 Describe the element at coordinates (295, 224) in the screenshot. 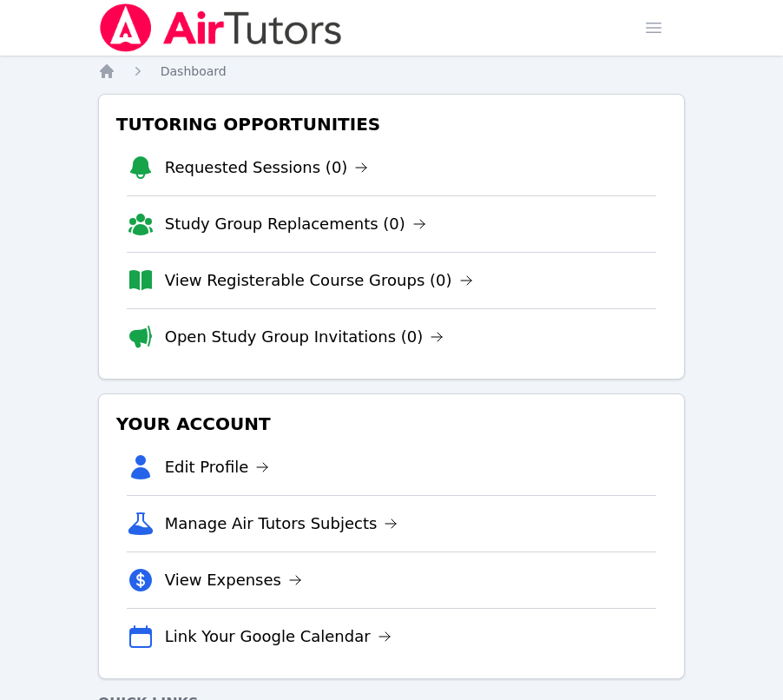

I see `a: Study Group Replacements (0)` at that location.